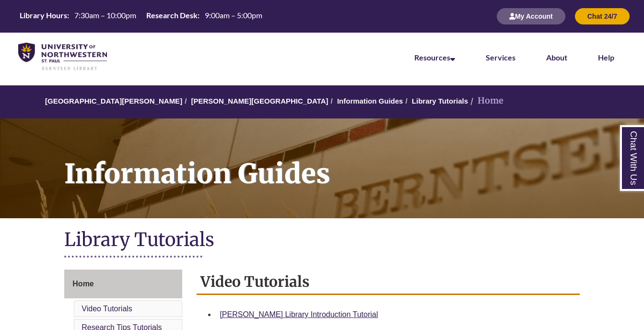 This screenshot has height=330, width=644. I want to click on table: Hours Today, so click(141, 15).